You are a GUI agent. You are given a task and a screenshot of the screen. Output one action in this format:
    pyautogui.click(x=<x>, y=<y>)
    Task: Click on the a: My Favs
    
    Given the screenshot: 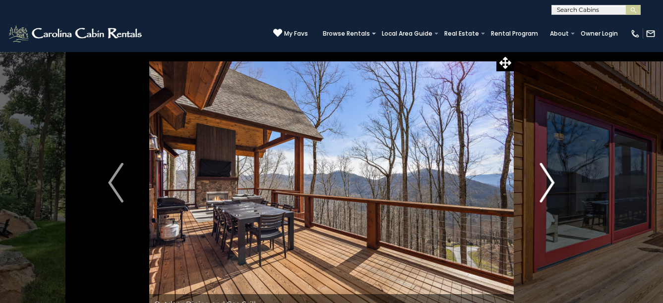 What is the action you would take?
    pyautogui.click(x=290, y=33)
    